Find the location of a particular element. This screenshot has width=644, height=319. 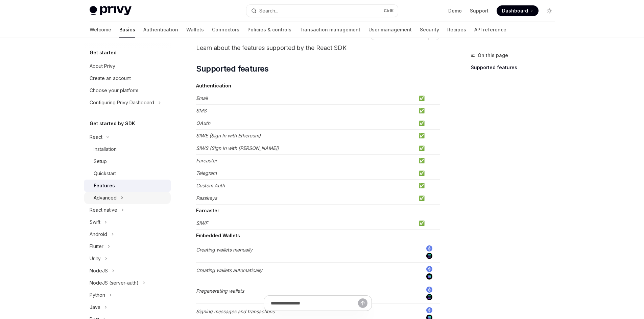

a: Support is located at coordinates (479, 11).